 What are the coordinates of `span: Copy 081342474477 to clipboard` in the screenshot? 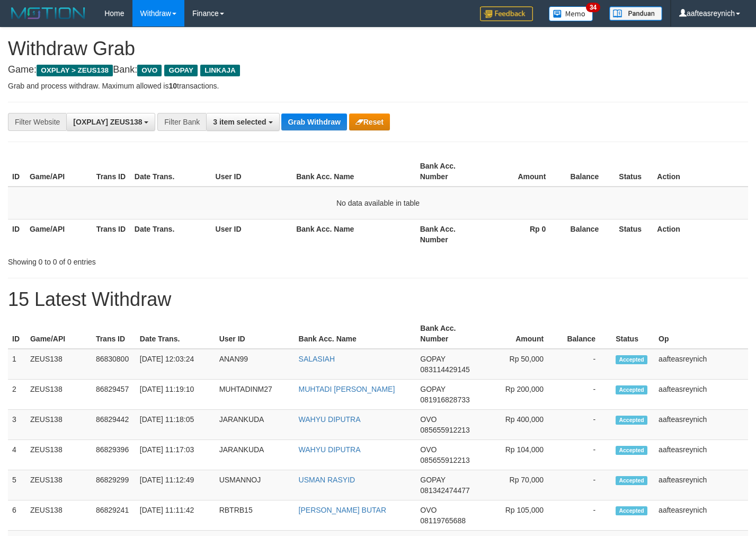 It's located at (445, 490).